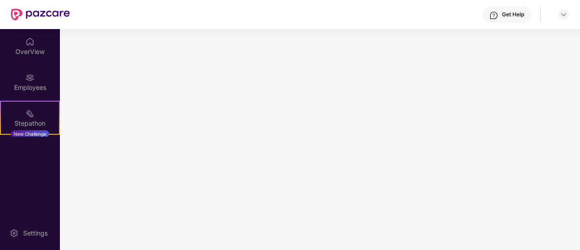 The height and width of the screenshot is (250, 580). Describe the element at coordinates (494, 15) in the screenshot. I see `img: svg+xml;base64,PHN2ZyBpZD0iSGVscC0zMngzMiIgeG1sbnM9Imh0dHA6Ly93d3cudzMub3JnLzIwMDAvc3ZnIiB3aWR0aD...` at that location.